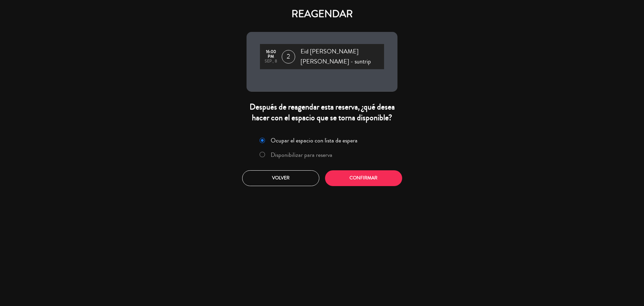 Image resolution: width=644 pixels, height=306 pixels. Describe the element at coordinates (271, 62) in the screenshot. I see `div: sep., 8` at that location.